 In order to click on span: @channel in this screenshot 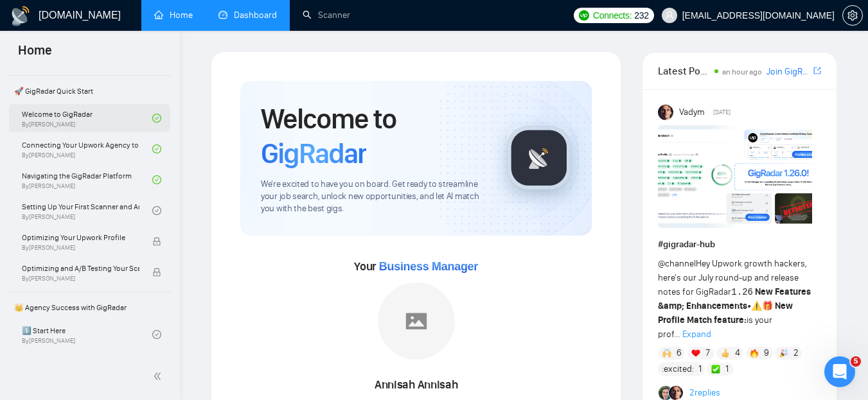, I will do `click(676, 263)`.